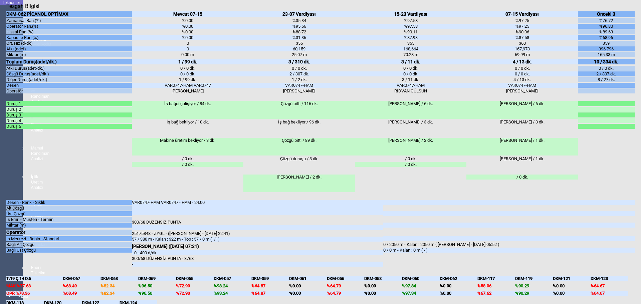  What do you see at coordinates (69, 109) in the screenshot?
I see `div: Duruş 2` at bounding box center [69, 109].